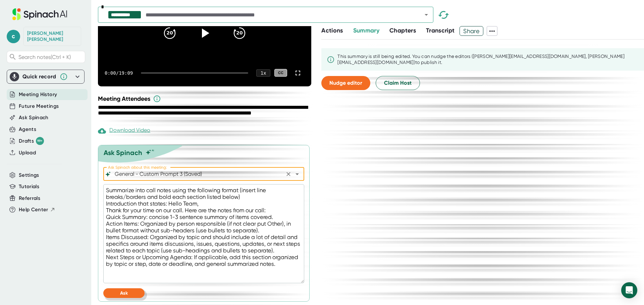  What do you see at coordinates (124, 293) in the screenshot?
I see `span: Ask` at bounding box center [124, 293].